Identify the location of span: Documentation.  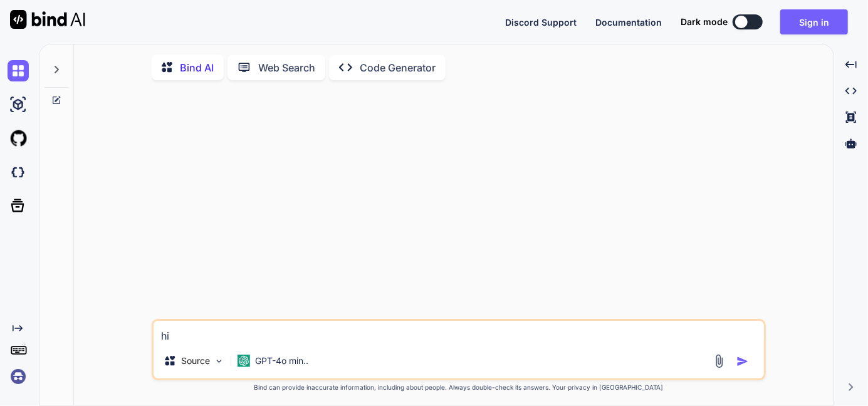
(629, 22).